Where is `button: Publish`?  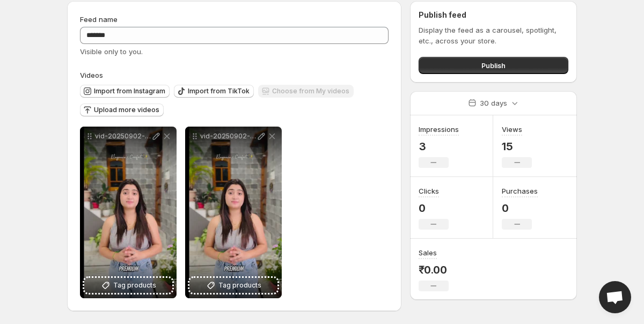
button: Publish is located at coordinates (493, 65).